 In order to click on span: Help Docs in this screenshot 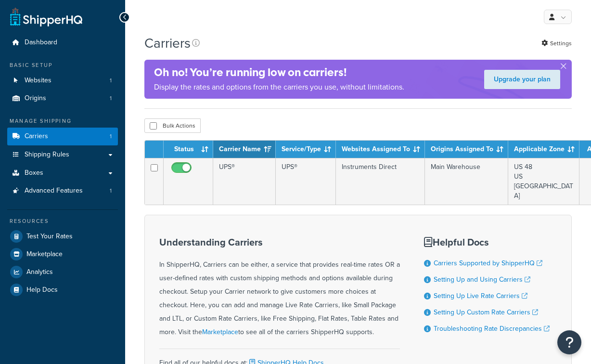, I will do `click(42, 290)`.